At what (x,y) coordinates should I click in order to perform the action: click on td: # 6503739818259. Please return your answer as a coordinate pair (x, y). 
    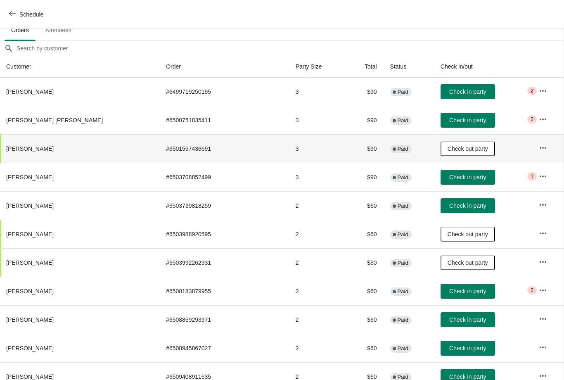
    Looking at the image, I should click on (224, 205).